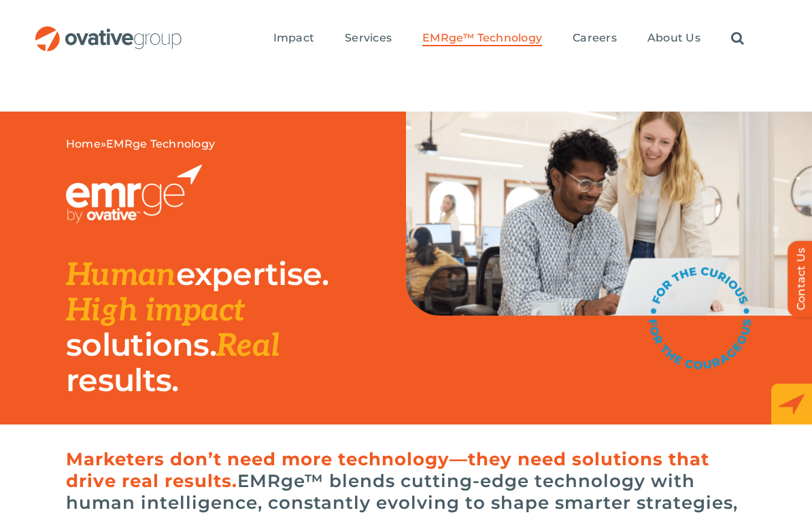  I want to click on span: EMRge™ Technology, so click(482, 38).